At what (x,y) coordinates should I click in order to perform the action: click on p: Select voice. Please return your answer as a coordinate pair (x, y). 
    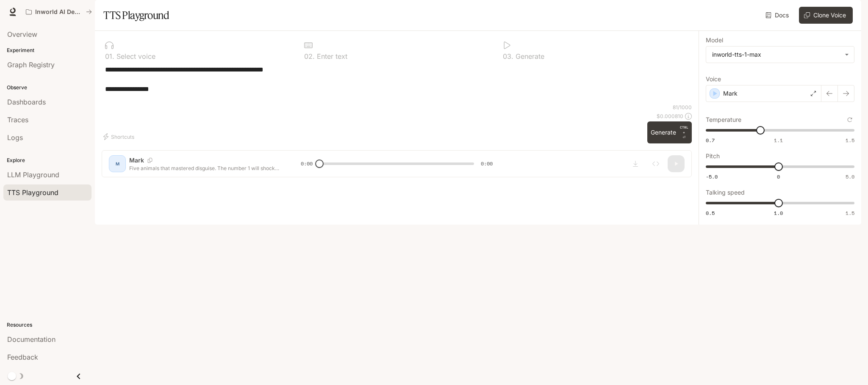
    Looking at the image, I should click on (135, 56).